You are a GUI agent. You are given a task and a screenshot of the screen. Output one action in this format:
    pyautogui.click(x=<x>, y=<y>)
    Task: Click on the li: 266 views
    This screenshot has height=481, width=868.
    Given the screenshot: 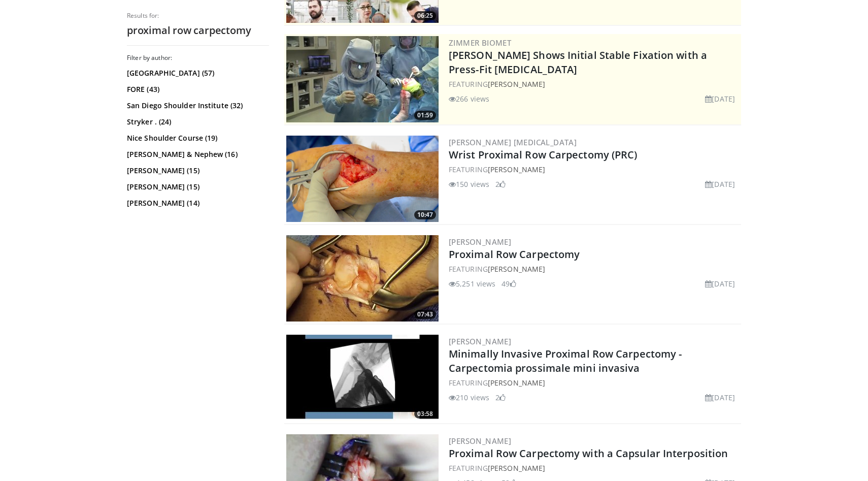 What is the action you would take?
    pyautogui.click(x=469, y=98)
    